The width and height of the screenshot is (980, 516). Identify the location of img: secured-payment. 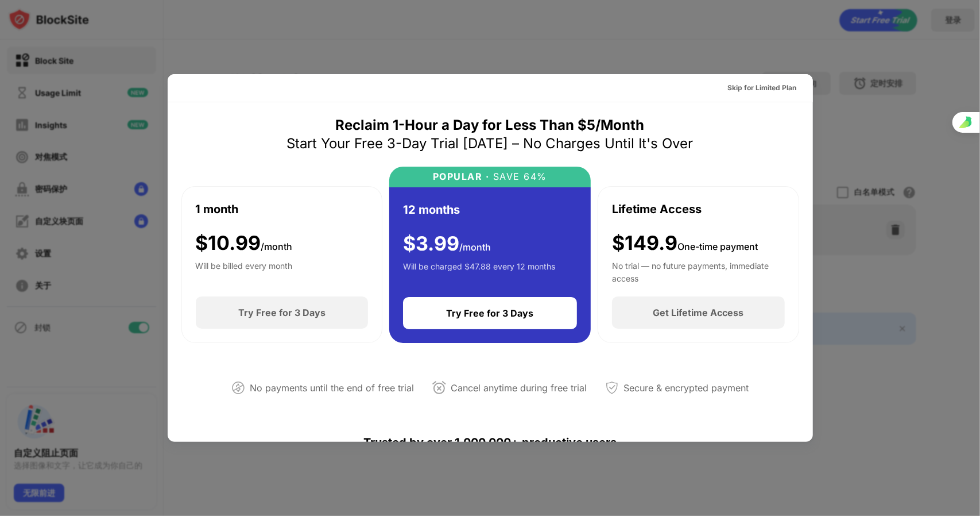
(612, 388).